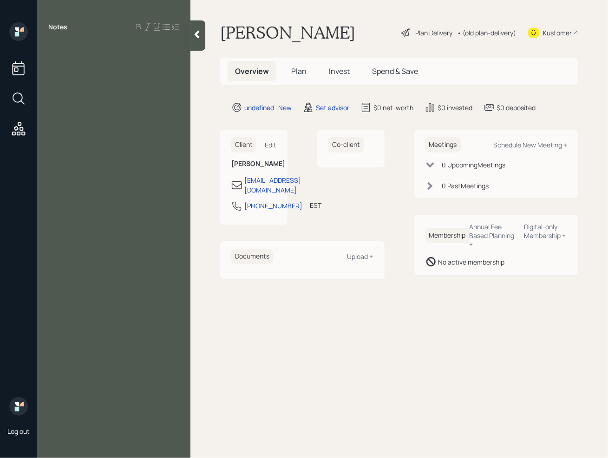  What do you see at coordinates (19, 431) in the screenshot?
I see `div: Log out` at bounding box center [19, 431].